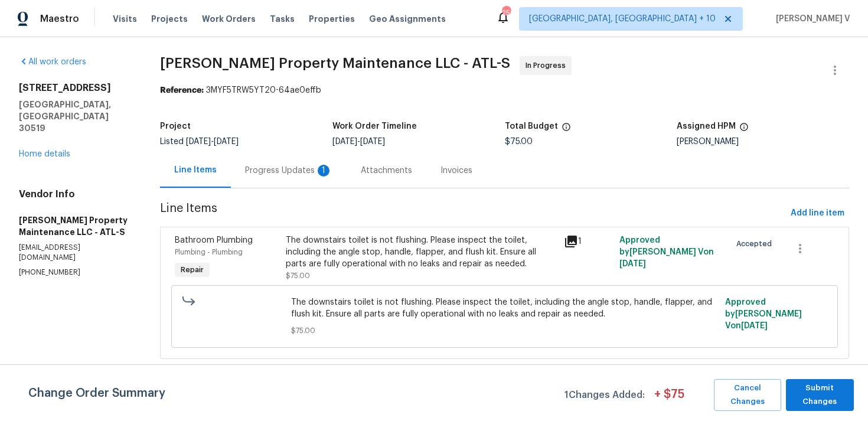 Image resolution: width=868 pixels, height=421 pixels. Describe the element at coordinates (170, 19) in the screenshot. I see `span: Projects` at that location.